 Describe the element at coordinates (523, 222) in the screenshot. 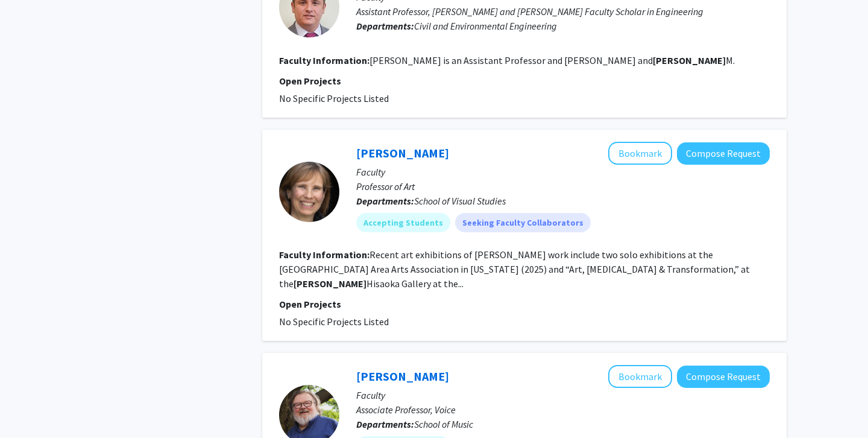

I see `mat-chip: Seeking Faculty Collaborators` at that location.